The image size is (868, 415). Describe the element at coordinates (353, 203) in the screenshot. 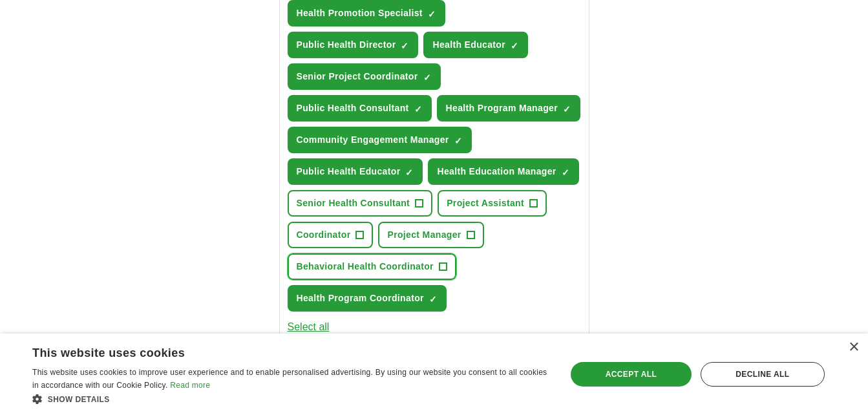

I see `span: Senior Health Consultant` at that location.